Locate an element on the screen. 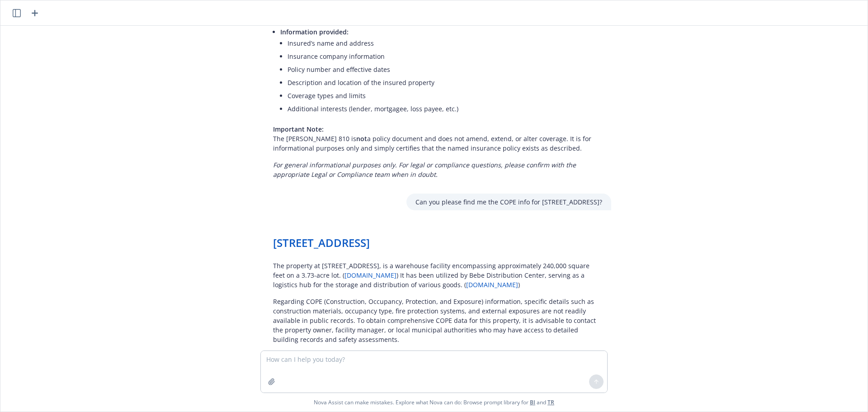 The width and height of the screenshot is (868, 412). span: Nova Assist can make mistakes. Explore what Nova can do: Browse prompt library for and is located at coordinates (434, 401).